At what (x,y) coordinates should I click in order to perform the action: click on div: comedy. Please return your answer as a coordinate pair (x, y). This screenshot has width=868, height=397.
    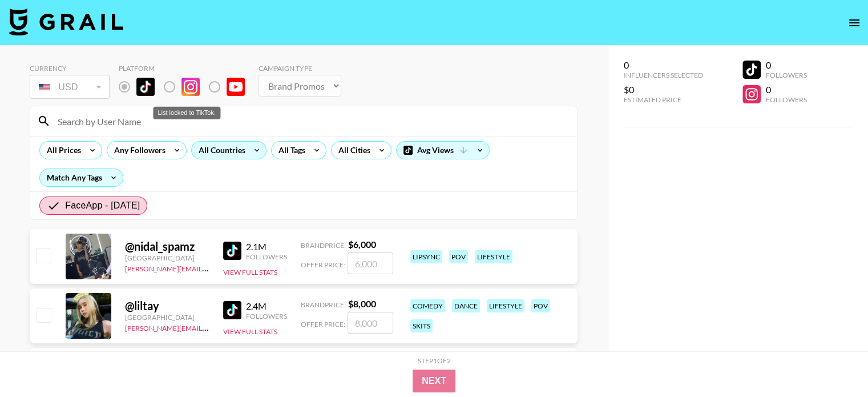
    Looking at the image, I should click on (427, 306).